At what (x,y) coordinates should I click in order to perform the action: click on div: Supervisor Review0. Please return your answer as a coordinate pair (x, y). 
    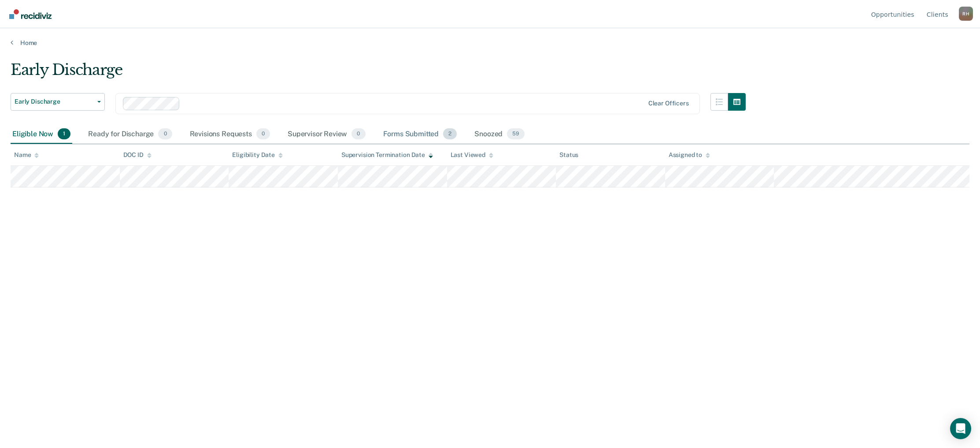
    Looking at the image, I should click on (326, 134).